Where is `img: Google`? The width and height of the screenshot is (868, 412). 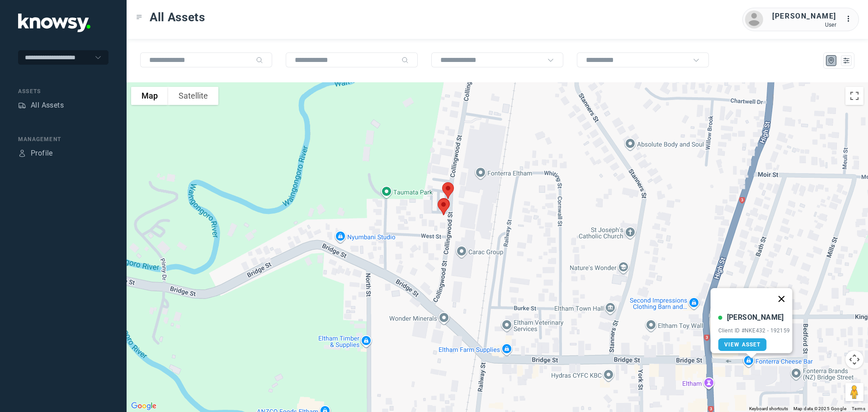
img: Google is located at coordinates (144, 406).